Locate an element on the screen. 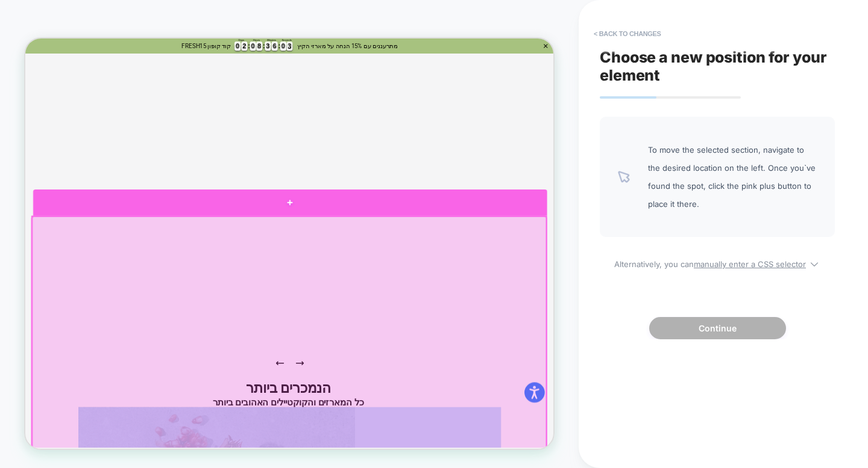 This screenshot has width=868, height=468. u: manually enter a CSS selector is located at coordinates (749, 265).